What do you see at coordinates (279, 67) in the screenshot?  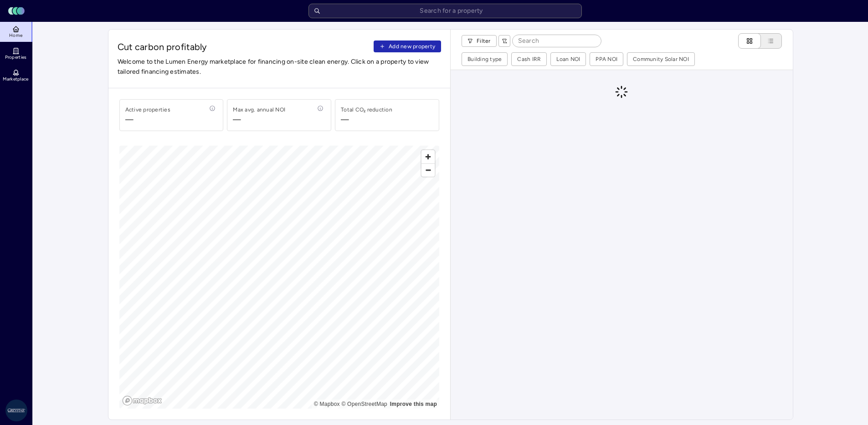 I see `span: Welcome to the Lumen Energy marketplace for financing on-site clean energy. Click on a property t...` at bounding box center [279, 67].